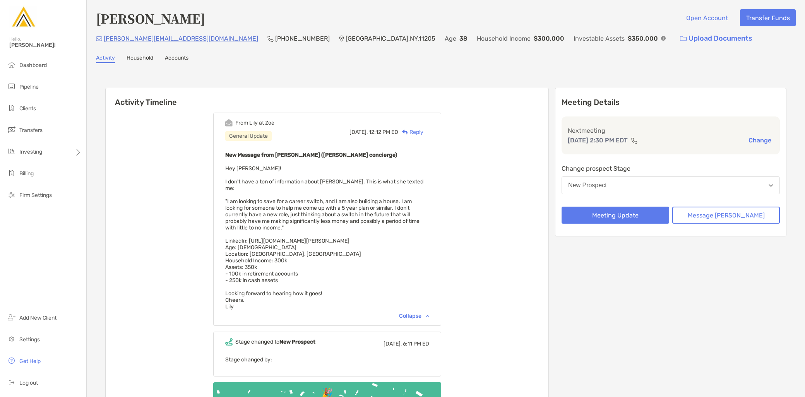 The image size is (805, 397). I want to click on span: Get Help, so click(30, 361).